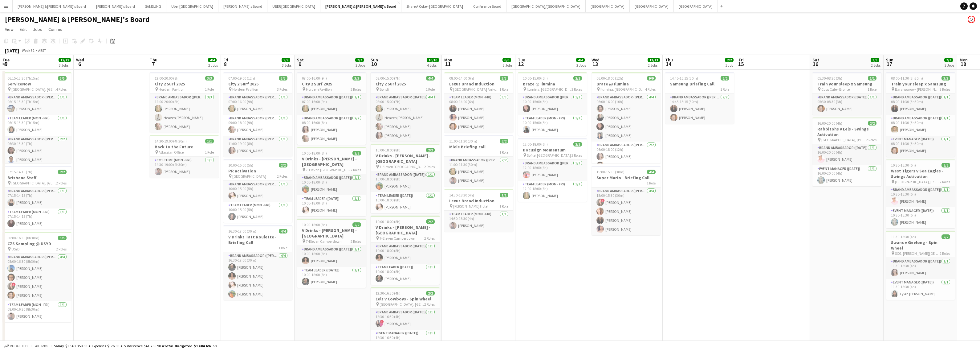  Describe the element at coordinates (971, 19) in the screenshot. I see `app-user-avatar: Andy Husen` at that location.